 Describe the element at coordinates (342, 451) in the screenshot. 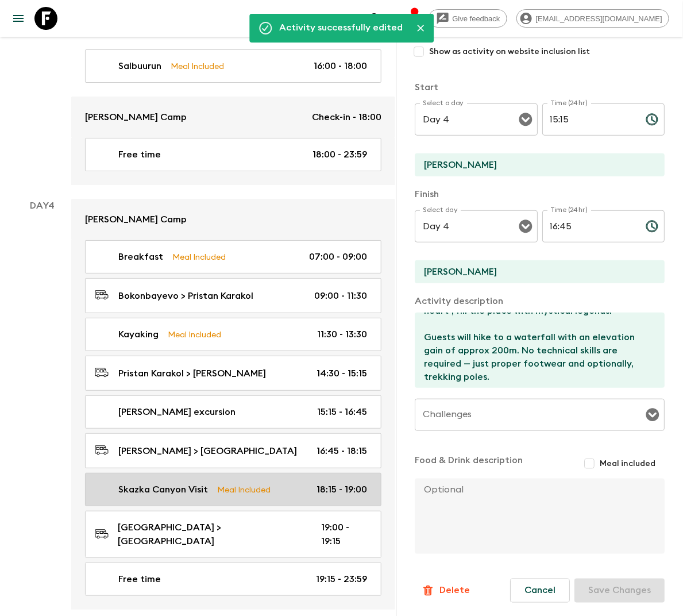

I see `p: 16:45 - 18:15` at that location.